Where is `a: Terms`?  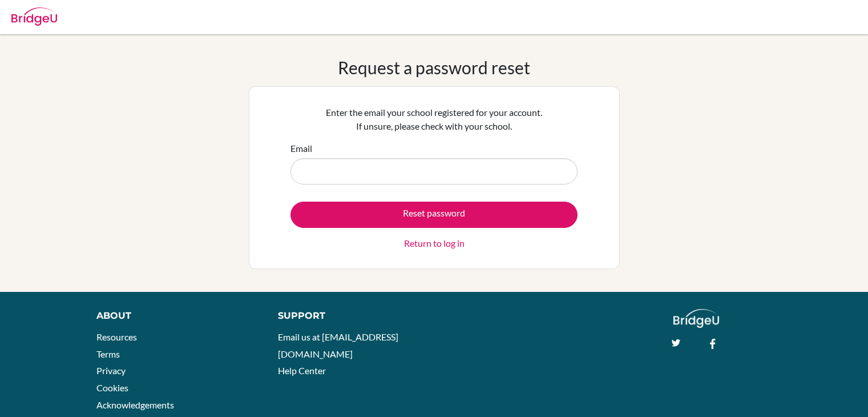 a: Terms is located at coordinates (108, 353).